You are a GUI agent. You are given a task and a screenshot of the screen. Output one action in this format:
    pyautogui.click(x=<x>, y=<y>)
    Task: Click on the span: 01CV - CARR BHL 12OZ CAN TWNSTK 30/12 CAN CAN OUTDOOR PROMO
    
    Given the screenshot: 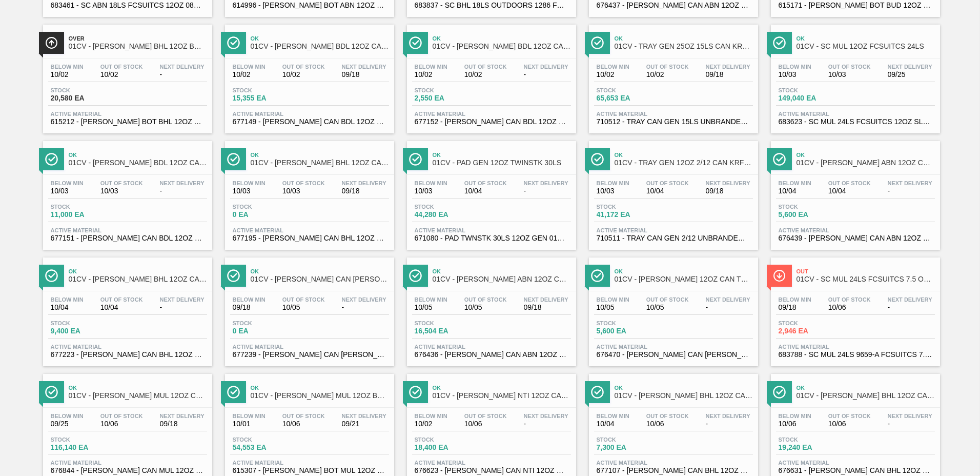 What is the action you would take?
    pyautogui.click(x=138, y=279)
    